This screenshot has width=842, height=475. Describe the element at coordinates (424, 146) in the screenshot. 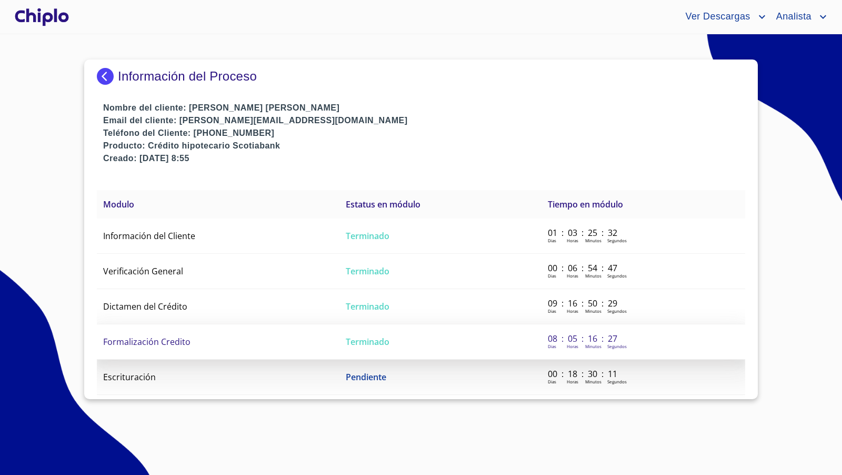

I see `p: Producto: Crédito hipotecario Scotiabank` at that location.